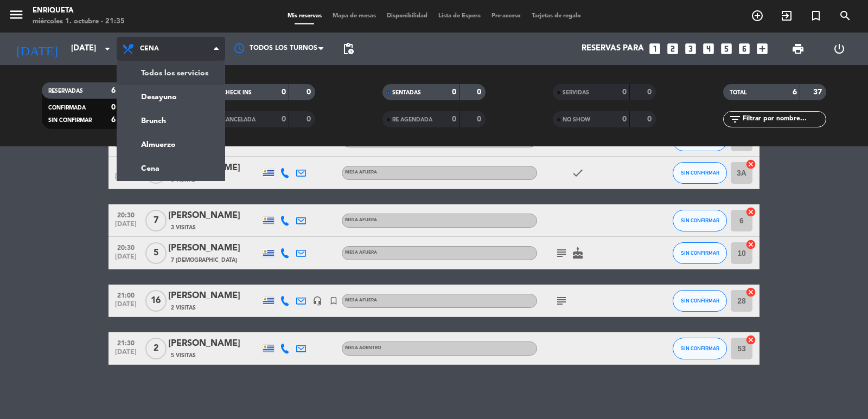 This screenshot has width=868, height=419. What do you see at coordinates (576, 120) in the screenshot?
I see `span: NO SHOW` at bounding box center [576, 120].